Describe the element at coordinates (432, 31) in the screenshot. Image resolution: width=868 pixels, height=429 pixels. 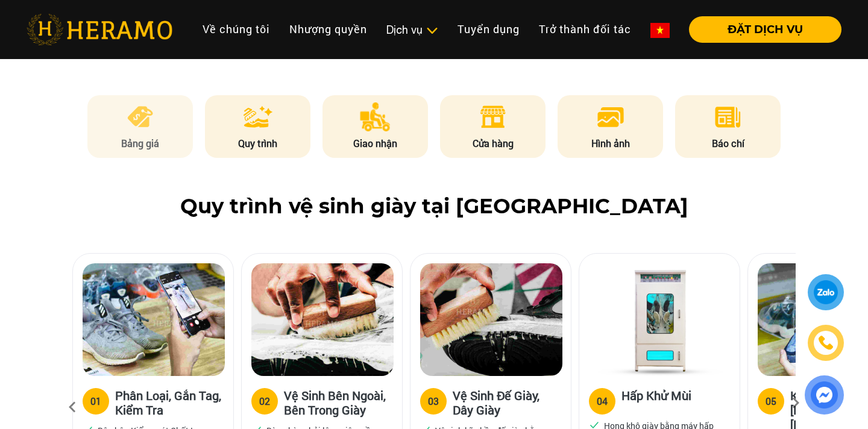
I see `img: subToggleIcon` at that location.